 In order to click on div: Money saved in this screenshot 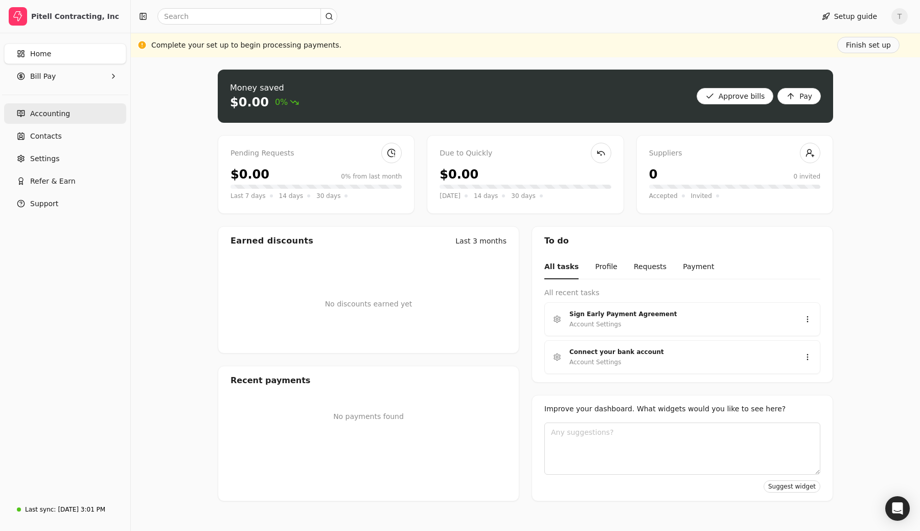, I will do `click(264, 88)`.